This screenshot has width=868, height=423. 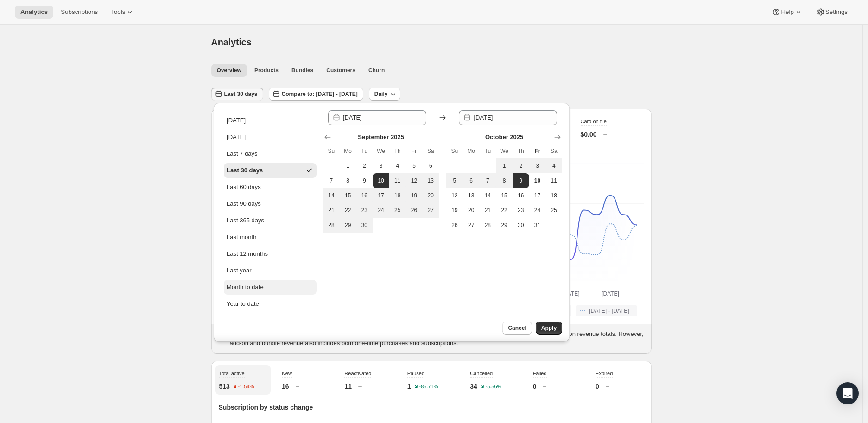 I want to click on span: Tu, so click(x=488, y=151).